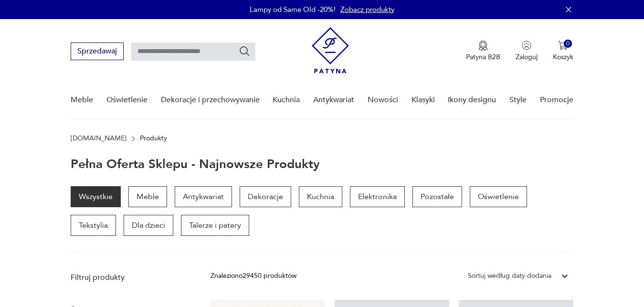 This screenshot has height=307, width=644. I want to click on img: Ikona medalu, so click(483, 46).